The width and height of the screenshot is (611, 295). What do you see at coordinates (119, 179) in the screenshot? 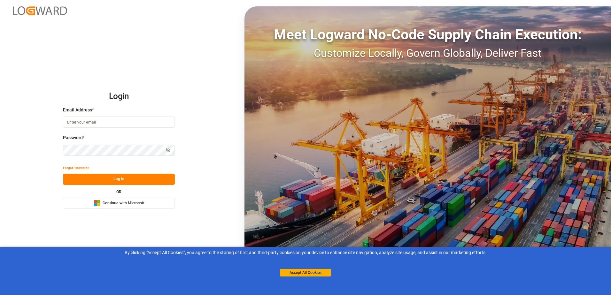
I see `button: Log In` at bounding box center [119, 179].